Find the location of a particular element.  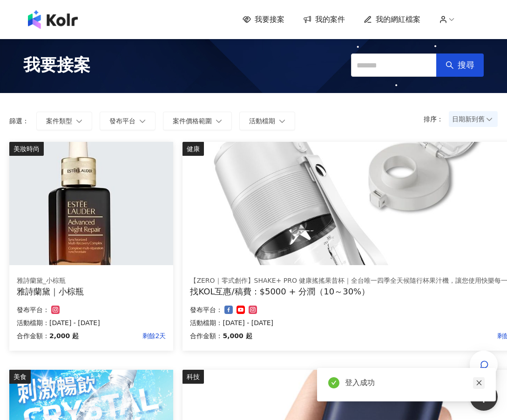

span: search is located at coordinates (450, 65).